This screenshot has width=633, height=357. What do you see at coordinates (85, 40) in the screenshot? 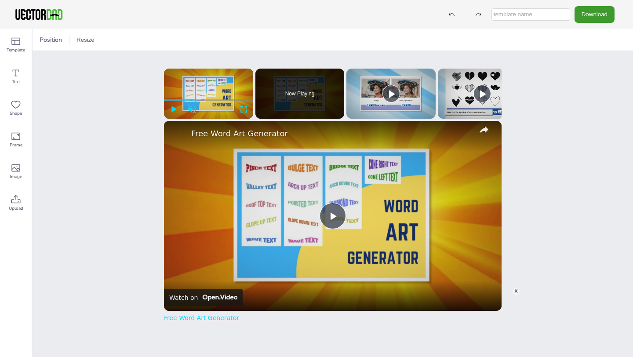
I see `button: Resize` at bounding box center [85, 40].